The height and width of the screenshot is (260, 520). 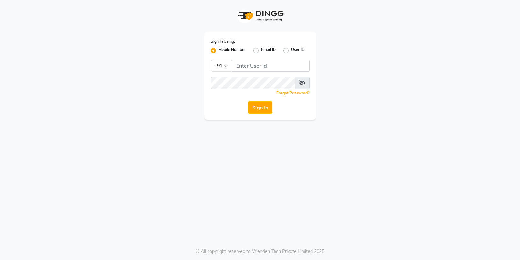 I want to click on img: logo1.svg, so click(x=260, y=16).